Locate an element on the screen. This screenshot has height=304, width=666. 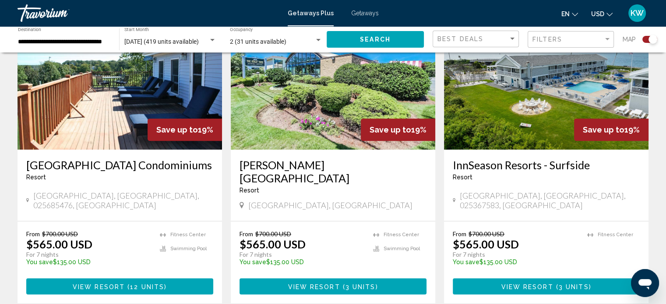
button: User Menu is located at coordinates (637, 13).